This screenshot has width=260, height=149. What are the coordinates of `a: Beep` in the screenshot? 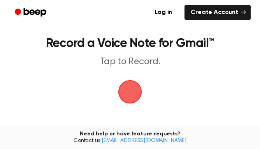 It's located at (31, 12).